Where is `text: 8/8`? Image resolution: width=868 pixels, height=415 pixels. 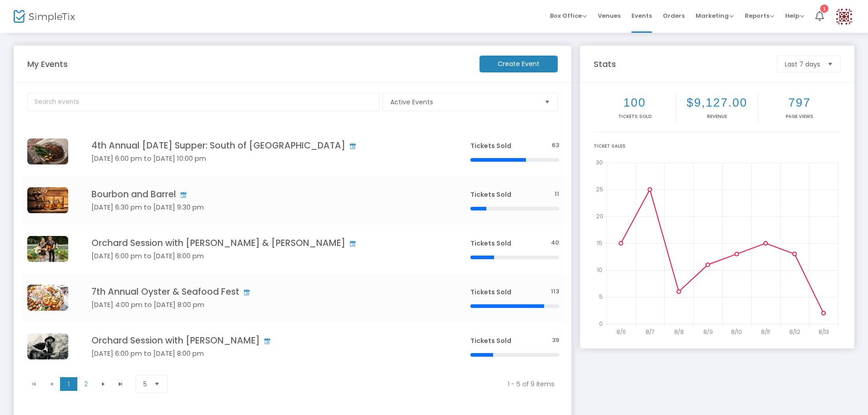 text: 8/8 is located at coordinates (678, 331).